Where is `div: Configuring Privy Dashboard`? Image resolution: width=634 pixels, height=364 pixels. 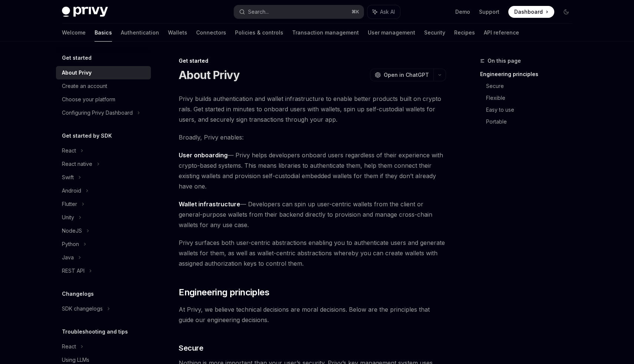 div: Configuring Privy Dashboard is located at coordinates (97, 113).